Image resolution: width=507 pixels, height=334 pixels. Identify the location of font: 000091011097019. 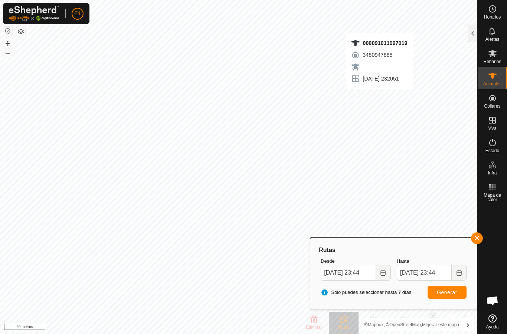
(385, 43).